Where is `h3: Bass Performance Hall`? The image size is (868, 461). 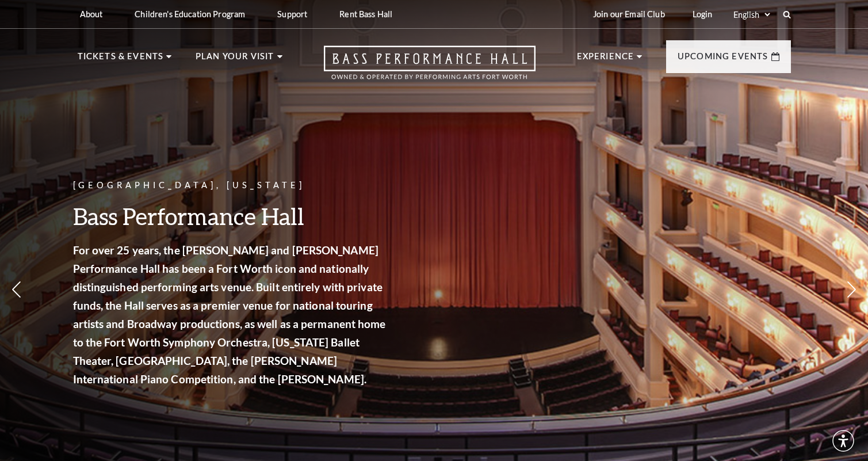
h3: Bass Performance Hall is located at coordinates (231, 216).